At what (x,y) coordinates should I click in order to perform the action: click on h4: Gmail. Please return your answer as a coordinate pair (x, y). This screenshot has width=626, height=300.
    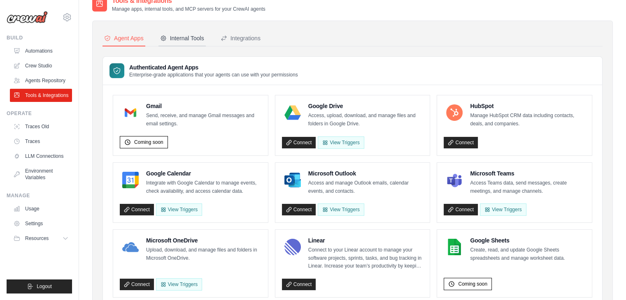
    Looking at the image, I should click on (204, 106).